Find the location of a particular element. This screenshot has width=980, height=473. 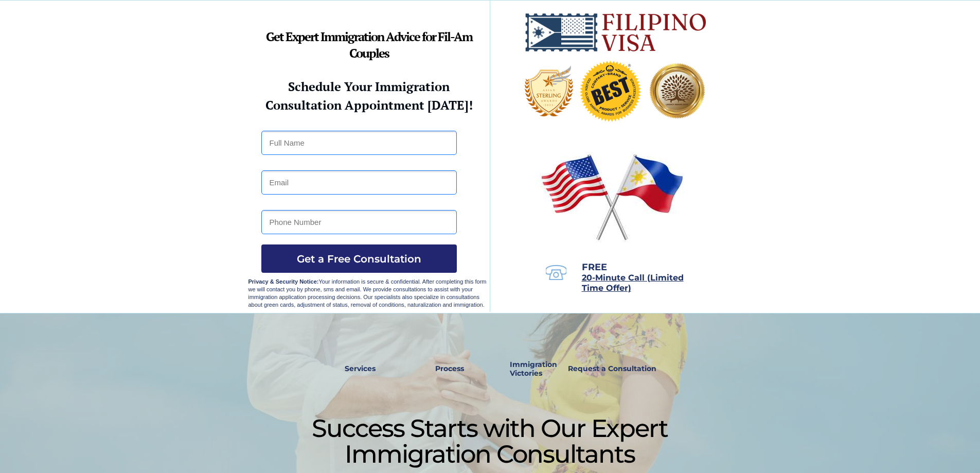

strong: Process is located at coordinates (449, 368).